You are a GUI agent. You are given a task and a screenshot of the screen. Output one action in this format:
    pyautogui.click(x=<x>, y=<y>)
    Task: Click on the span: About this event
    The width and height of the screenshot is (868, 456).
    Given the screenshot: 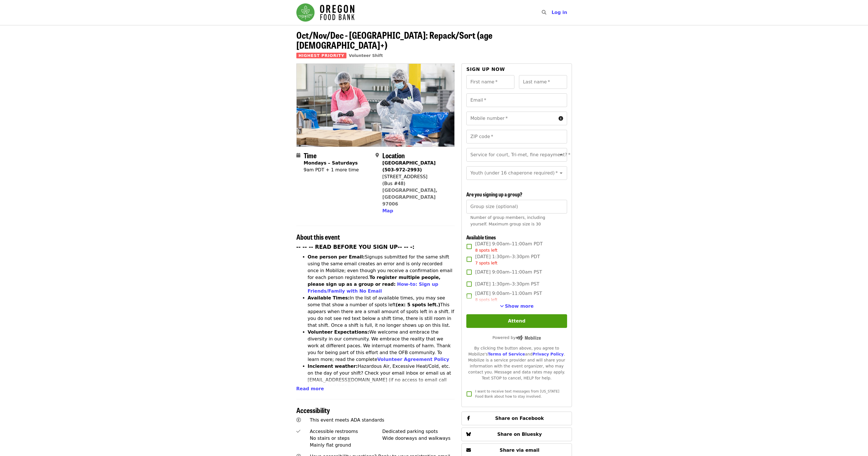 What is the action you would take?
    pyautogui.click(x=318, y=236)
    